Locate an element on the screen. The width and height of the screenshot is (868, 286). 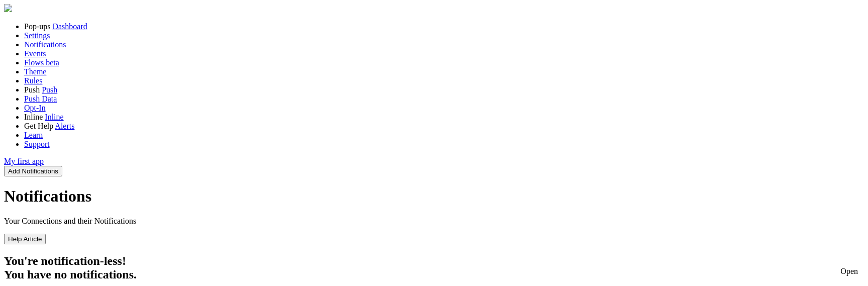
span: Alerts is located at coordinates (64, 126).